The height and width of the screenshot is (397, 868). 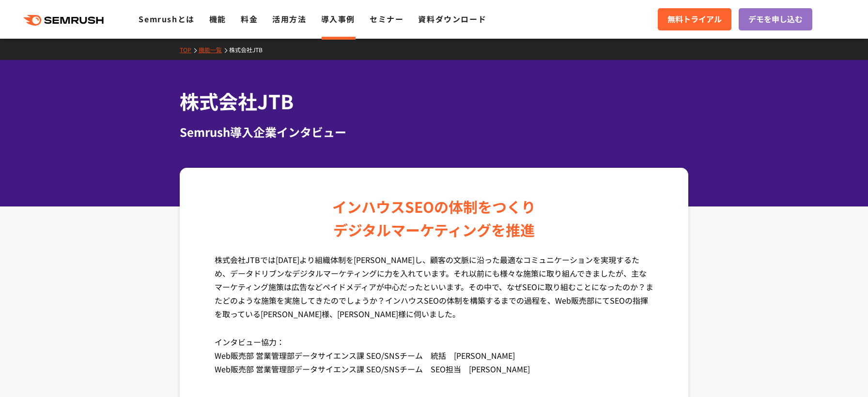 What do you see at coordinates (289, 19) in the screenshot?
I see `a: 活用方法` at bounding box center [289, 19].